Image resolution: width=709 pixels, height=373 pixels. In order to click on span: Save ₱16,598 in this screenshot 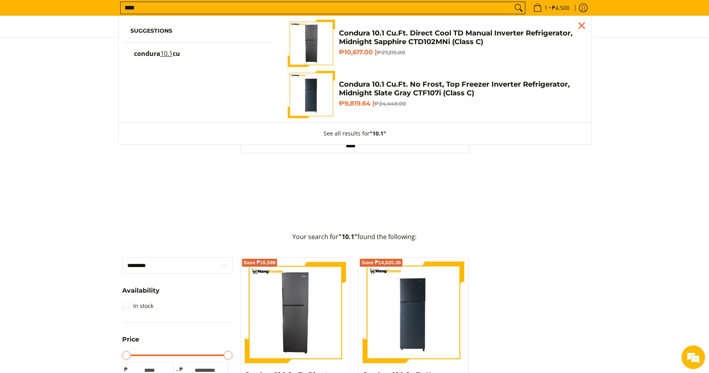, I will do `click(260, 263)`.